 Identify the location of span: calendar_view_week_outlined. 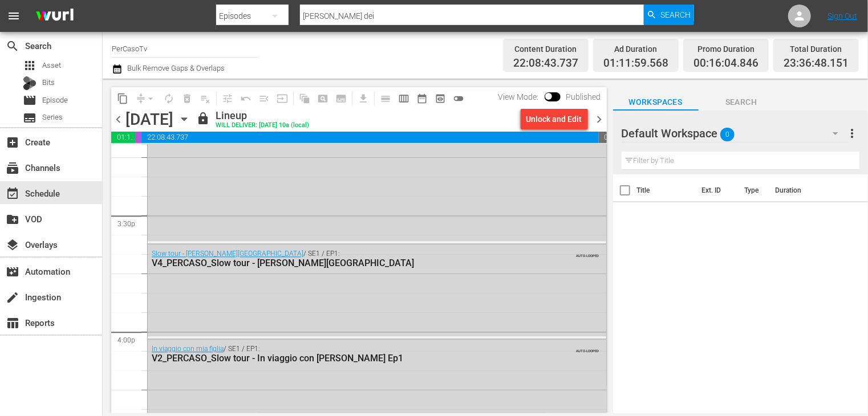
(404, 98).